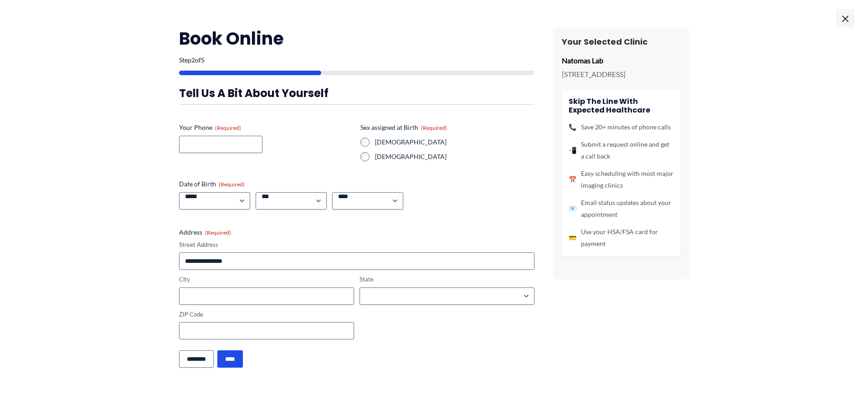  Describe the element at coordinates (621, 41) in the screenshot. I see `h3: Your Selected Clinic` at that location.